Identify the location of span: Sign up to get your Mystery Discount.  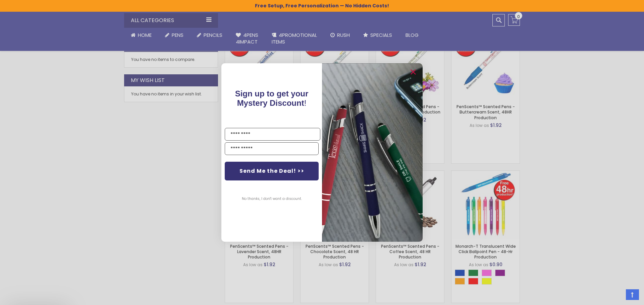
(272, 98).